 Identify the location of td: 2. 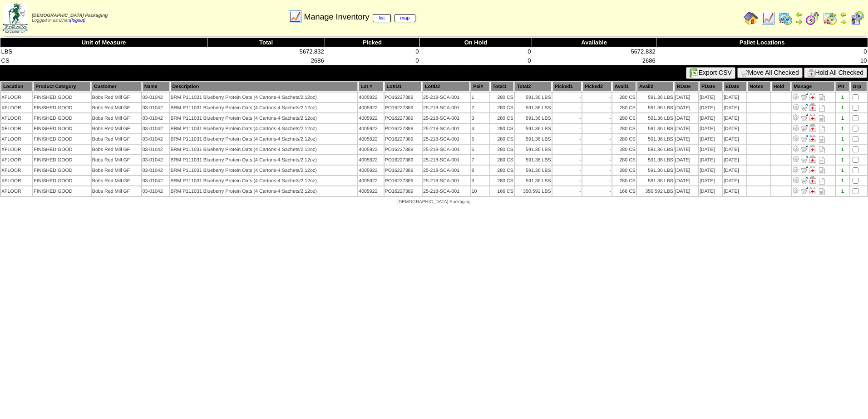
(480, 108).